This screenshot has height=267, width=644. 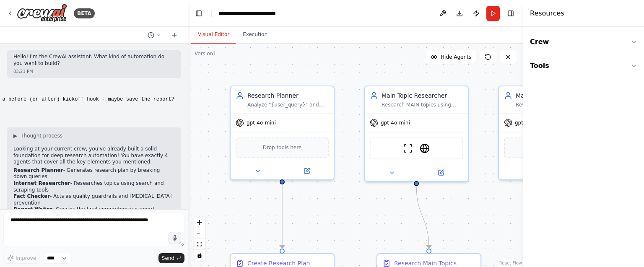 I want to click on li: - Generates research plan by breaking down queries, so click(x=94, y=174).